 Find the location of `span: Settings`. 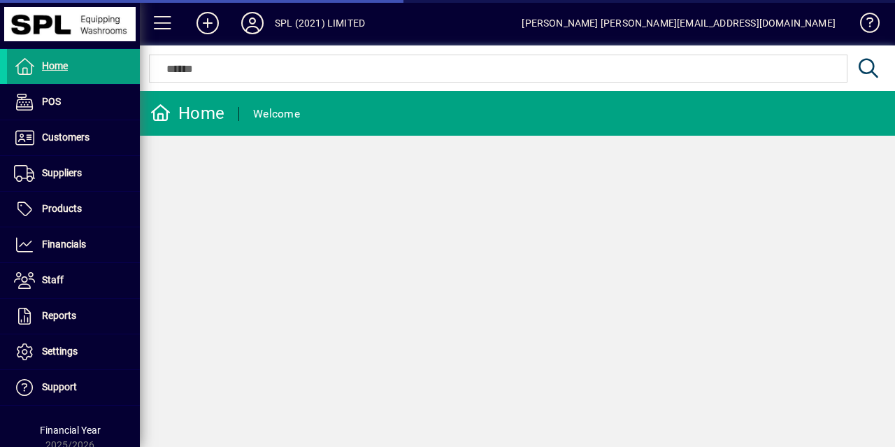

span: Settings is located at coordinates (59, 351).